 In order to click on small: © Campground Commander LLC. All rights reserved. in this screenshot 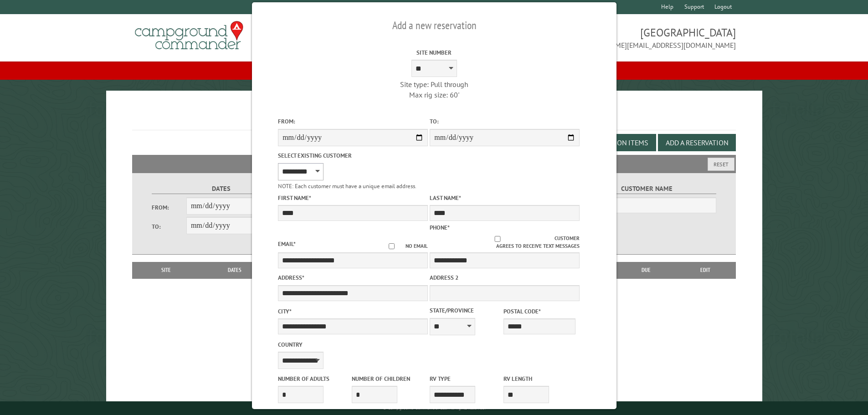, I will do `click(434, 408)`.